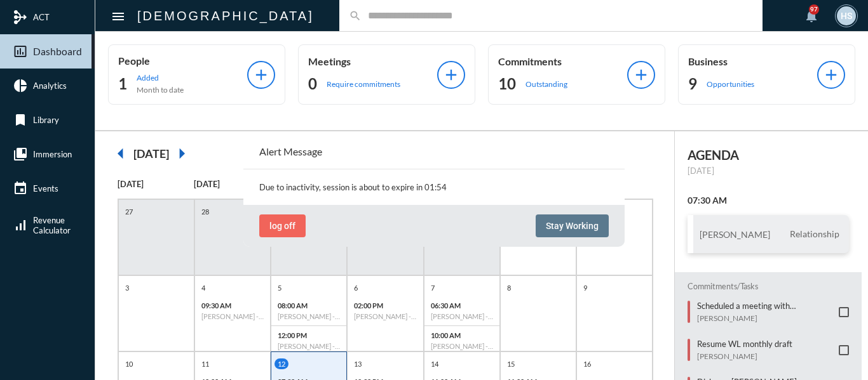  I want to click on p: Due to inactivity, session is about to expire in 01:54, so click(434, 187).